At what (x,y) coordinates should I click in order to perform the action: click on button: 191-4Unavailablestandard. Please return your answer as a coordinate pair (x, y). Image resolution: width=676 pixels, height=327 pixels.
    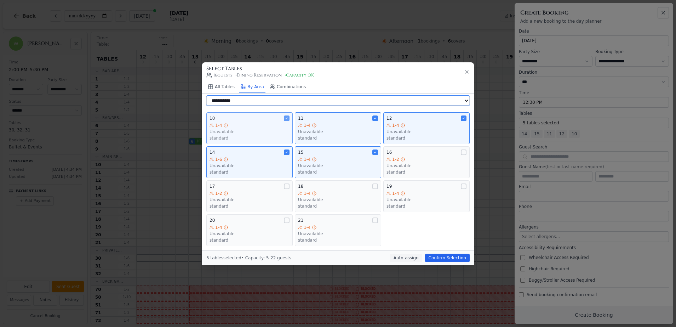
    Looking at the image, I should click on (427, 196).